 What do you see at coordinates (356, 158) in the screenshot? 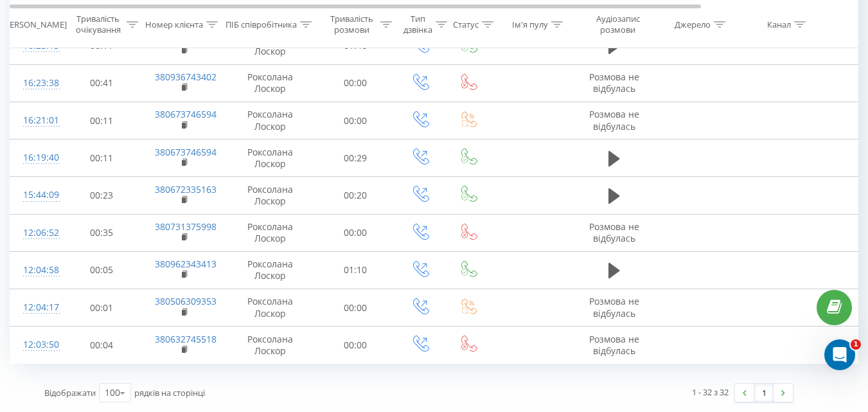
I see `td: 00:29` at bounding box center [356, 158].